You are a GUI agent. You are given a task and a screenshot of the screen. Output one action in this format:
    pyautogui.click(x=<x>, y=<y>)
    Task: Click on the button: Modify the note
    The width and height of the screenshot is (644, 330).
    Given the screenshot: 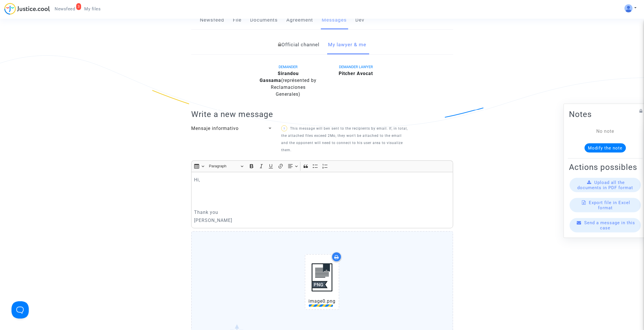 What is the action you would take?
    pyautogui.click(x=605, y=148)
    